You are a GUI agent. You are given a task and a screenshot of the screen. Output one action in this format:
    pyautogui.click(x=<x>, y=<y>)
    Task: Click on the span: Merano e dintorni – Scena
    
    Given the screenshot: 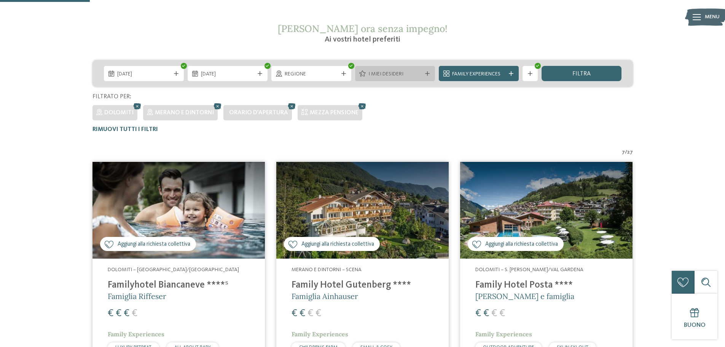 What is the action you would take?
    pyautogui.click(x=327, y=270)
    